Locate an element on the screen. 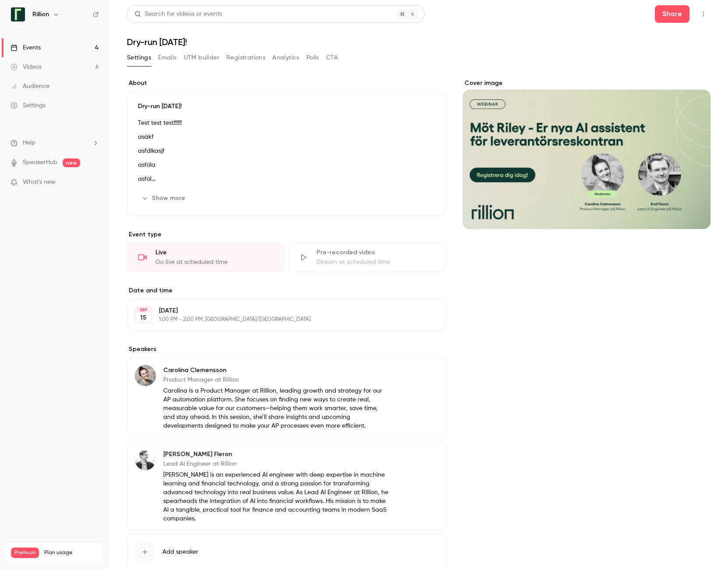  span: Premium is located at coordinates (25, 553).